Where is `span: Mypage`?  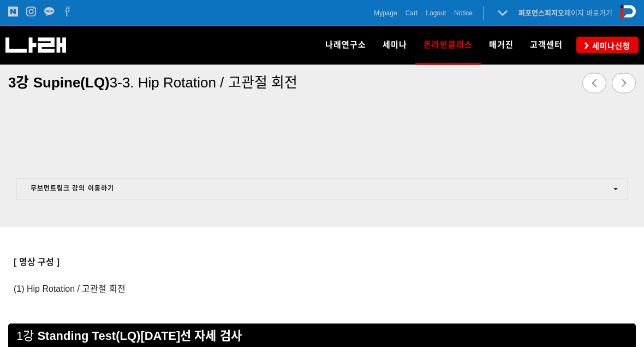 span: Mypage is located at coordinates (386, 13).